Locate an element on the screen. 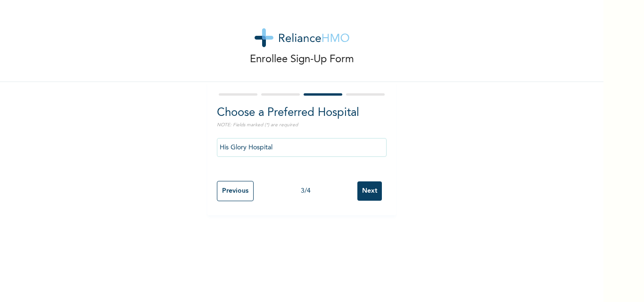 Image resolution: width=644 pixels, height=302 pixels. p: Enrollee Sign-Up Form is located at coordinates (302, 59).